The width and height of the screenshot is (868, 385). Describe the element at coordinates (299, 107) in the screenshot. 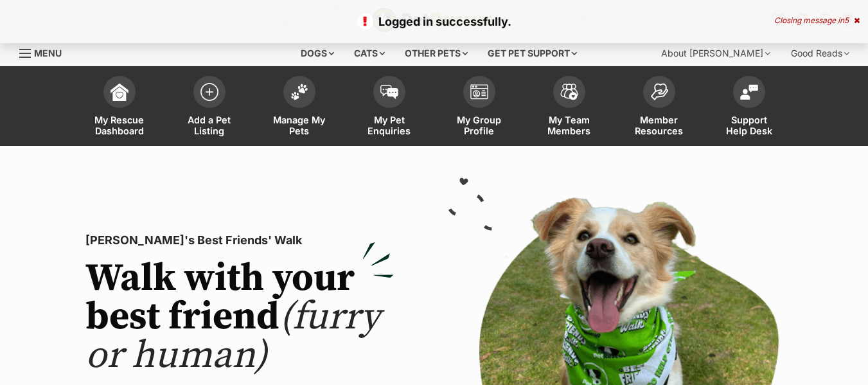

I see `a: Manage My Pets` at that location.